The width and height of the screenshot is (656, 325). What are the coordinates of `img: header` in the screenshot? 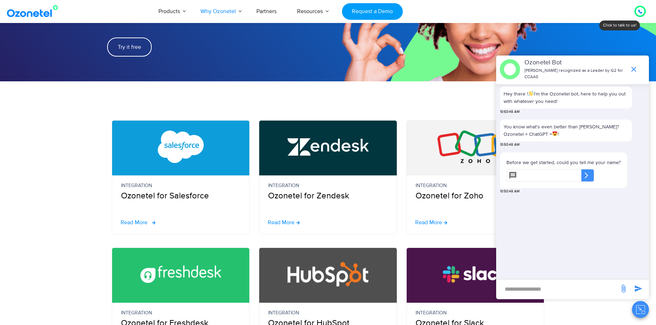 It's located at (510, 69).